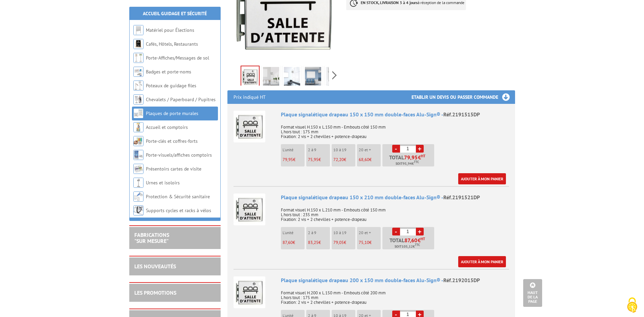 Image resolution: width=644 pixels, height=317 pixels. Describe the element at coordinates (138, 30) in the screenshot. I see `img: Matériel pour Élections` at that location.